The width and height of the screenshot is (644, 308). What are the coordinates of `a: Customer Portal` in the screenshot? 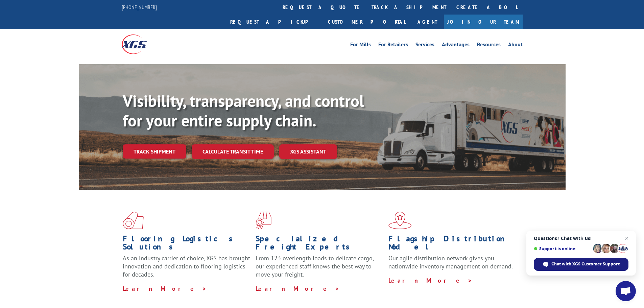 It's located at (367, 21).